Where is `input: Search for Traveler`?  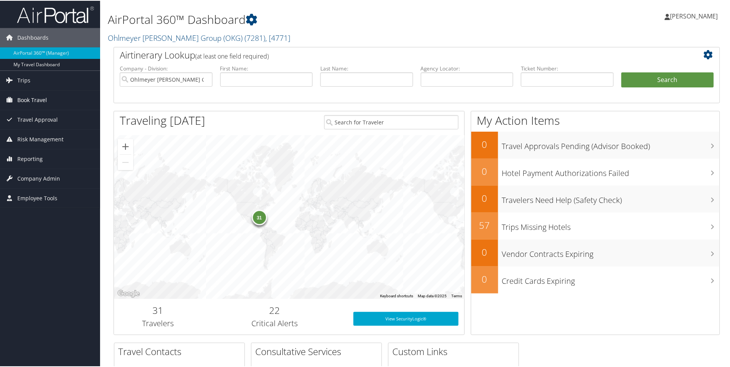
input: Search for Traveler is located at coordinates (391, 121).